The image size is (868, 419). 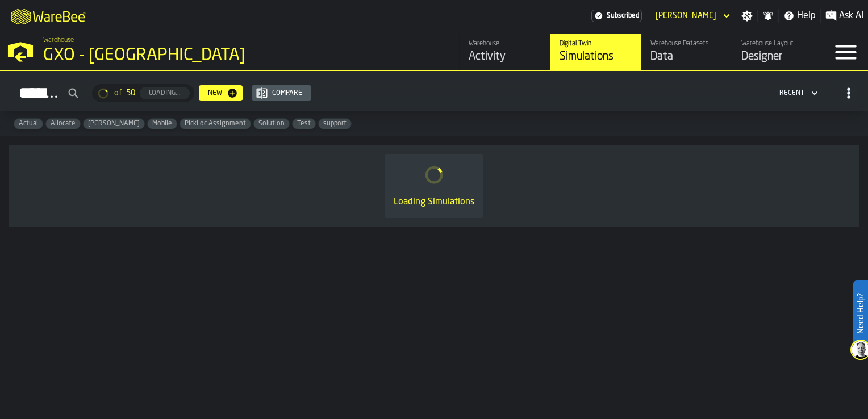 What do you see at coordinates (686, 52) in the screenshot?
I see `a: link-to-/wh/i/a3c616c1-32a4-47e6-8ca0-af4465b04030/data` at bounding box center [686, 52].